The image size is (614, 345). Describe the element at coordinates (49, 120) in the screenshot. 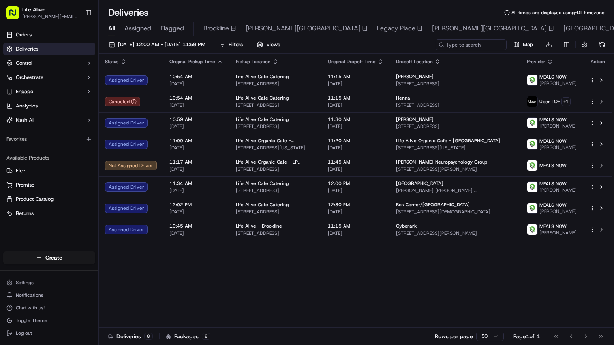

I see `button: Nash AI` at that location.